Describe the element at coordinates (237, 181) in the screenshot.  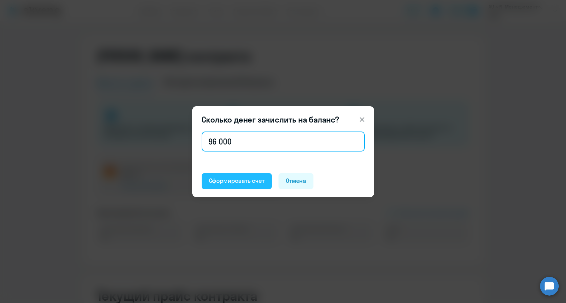
I see `div: Сформировать счет` at that location.